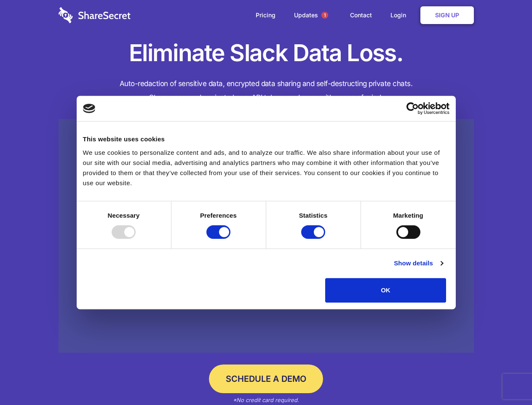  I want to click on a: Wistia video thumbnail, so click(266, 236).